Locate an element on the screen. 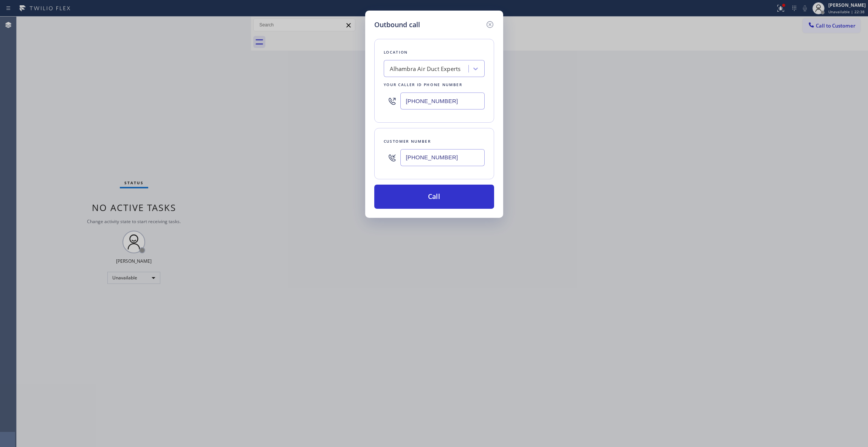  div: Your caller id phone number is located at coordinates (434, 84).